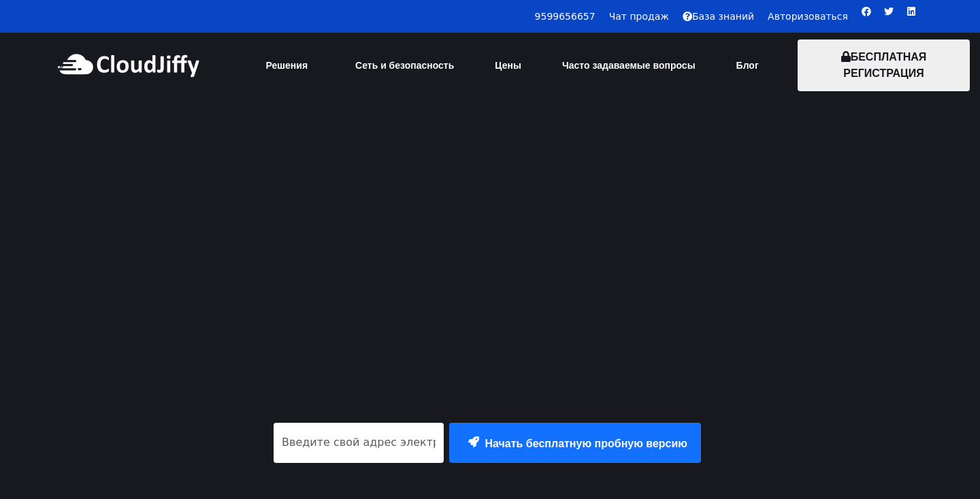  I want to click on a: Чат продаж, so click(638, 16).